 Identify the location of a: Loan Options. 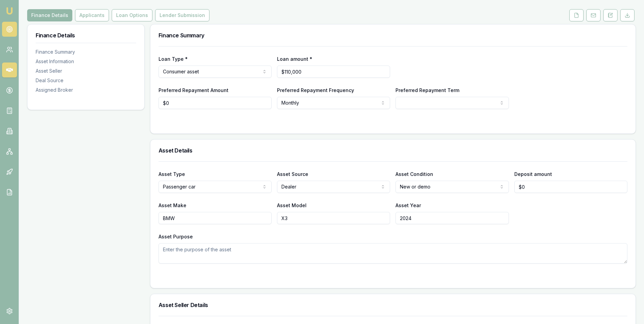
(132, 15).